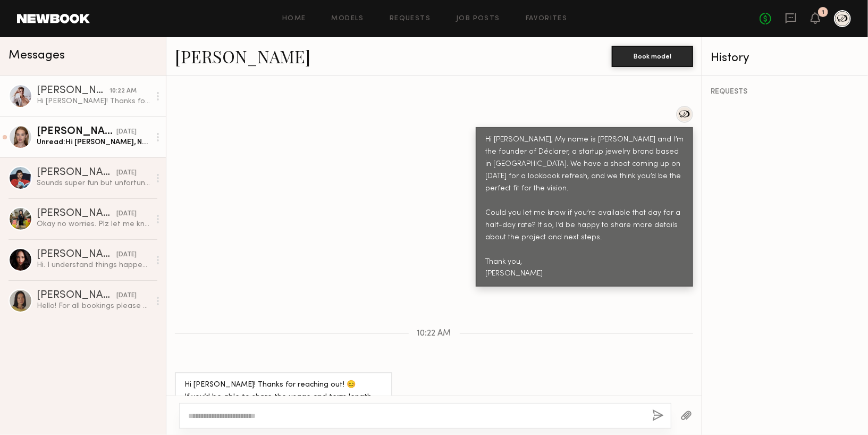 Image resolution: width=868 pixels, height=435 pixels. I want to click on div: Hi. I understand things happen so it shouldn’t be a problem switching dates. I would like to conf..., so click(93, 264).